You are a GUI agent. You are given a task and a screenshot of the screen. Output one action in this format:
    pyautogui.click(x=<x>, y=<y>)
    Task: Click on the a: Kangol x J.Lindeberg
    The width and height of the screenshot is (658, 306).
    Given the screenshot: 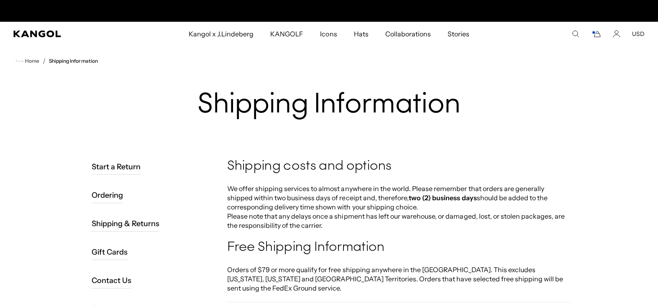 What is the action you would take?
    pyautogui.click(x=221, y=34)
    